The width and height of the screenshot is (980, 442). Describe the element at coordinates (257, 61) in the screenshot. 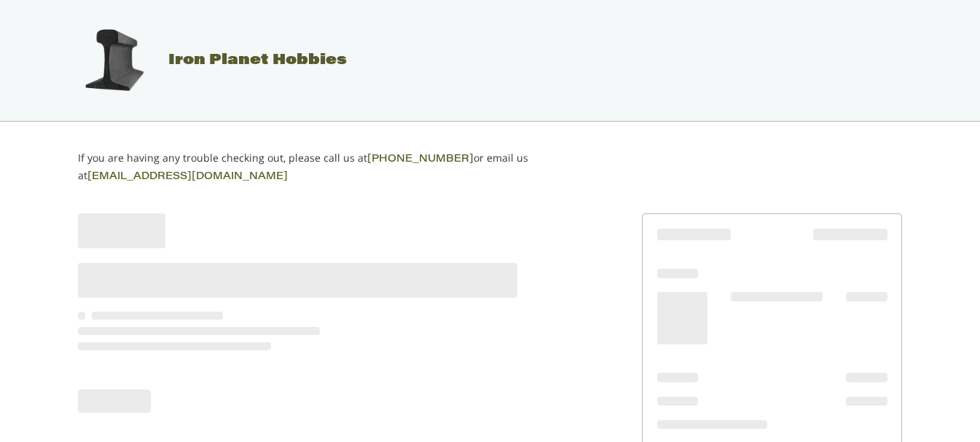

I see `span: Iron Planet Hobbies` at that location.